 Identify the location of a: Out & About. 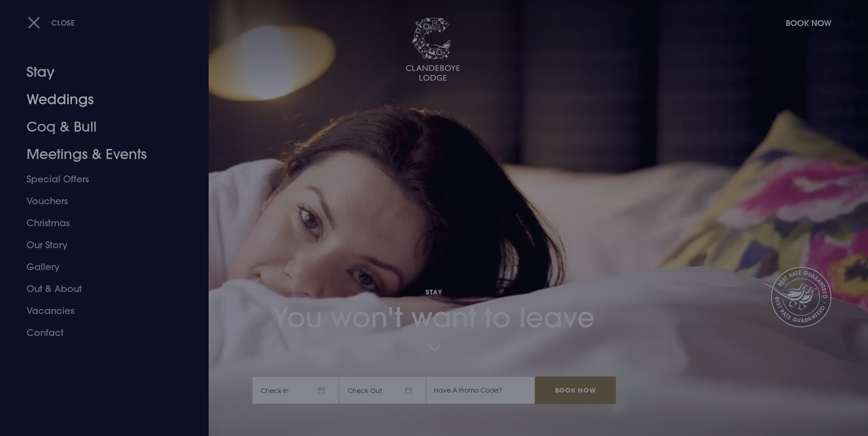
(99, 289).